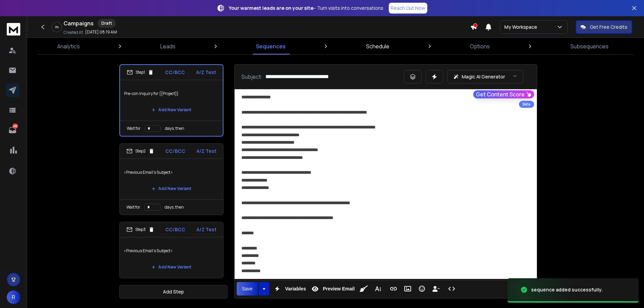 This screenshot has width=644, height=308. Describe the element at coordinates (394, 289) in the screenshot. I see `button: Insert Link (Ctrl+K)` at that location.